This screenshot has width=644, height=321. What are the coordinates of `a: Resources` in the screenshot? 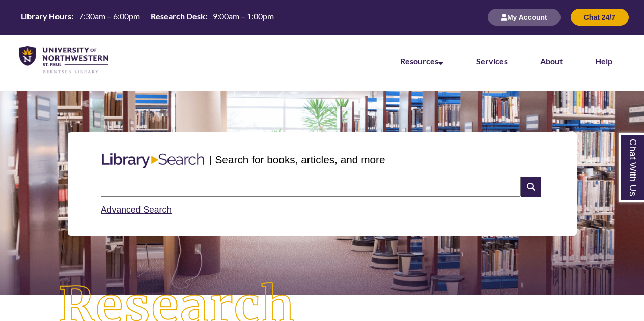 It's located at (422, 60).